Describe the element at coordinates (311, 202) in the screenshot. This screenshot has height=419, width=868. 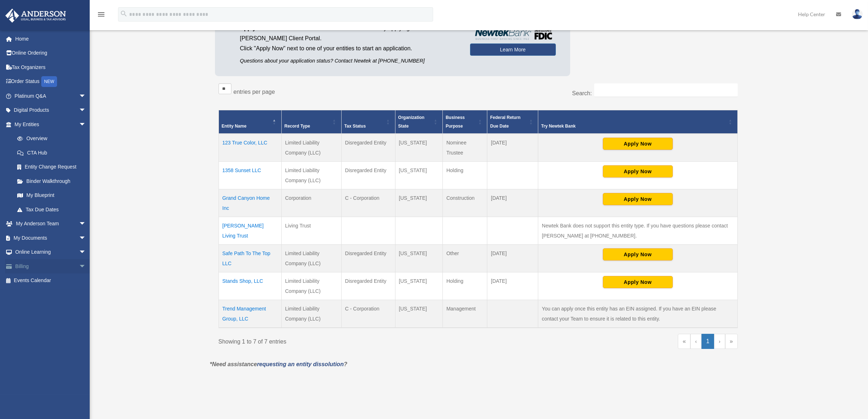
I see `td: Corporation` at that location.